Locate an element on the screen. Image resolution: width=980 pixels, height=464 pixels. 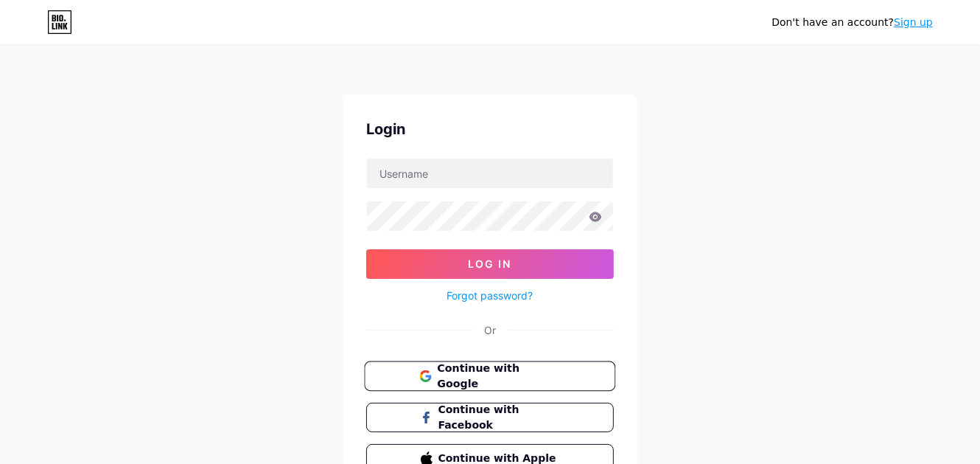
input: Username is located at coordinates (490, 173).